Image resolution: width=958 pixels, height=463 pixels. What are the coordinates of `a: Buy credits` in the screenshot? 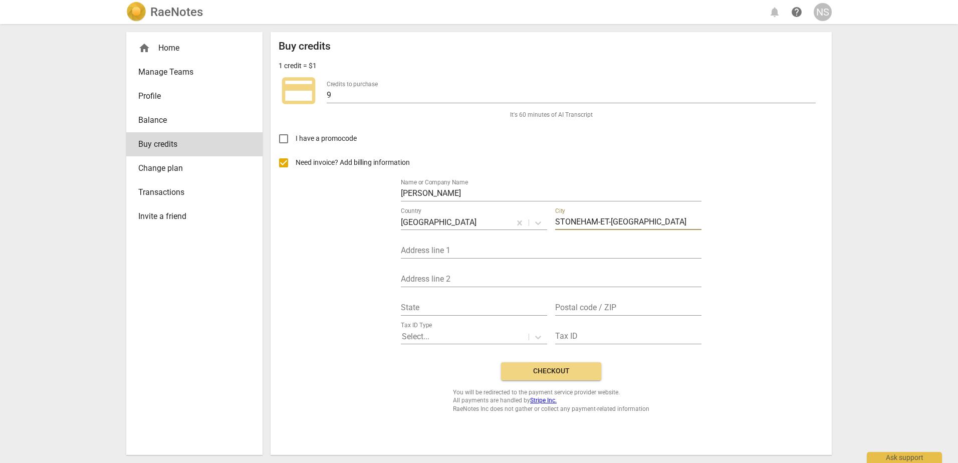 It's located at (194, 144).